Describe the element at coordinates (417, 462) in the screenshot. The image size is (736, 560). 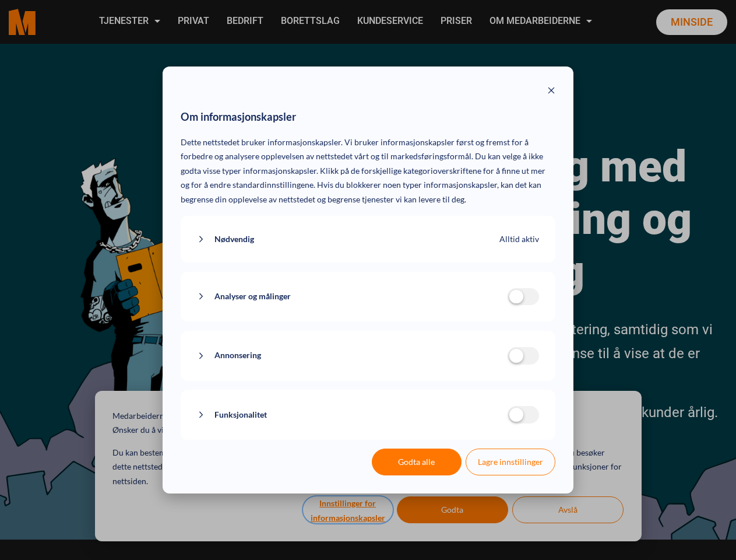
I see `button: Godta alle` at that location.